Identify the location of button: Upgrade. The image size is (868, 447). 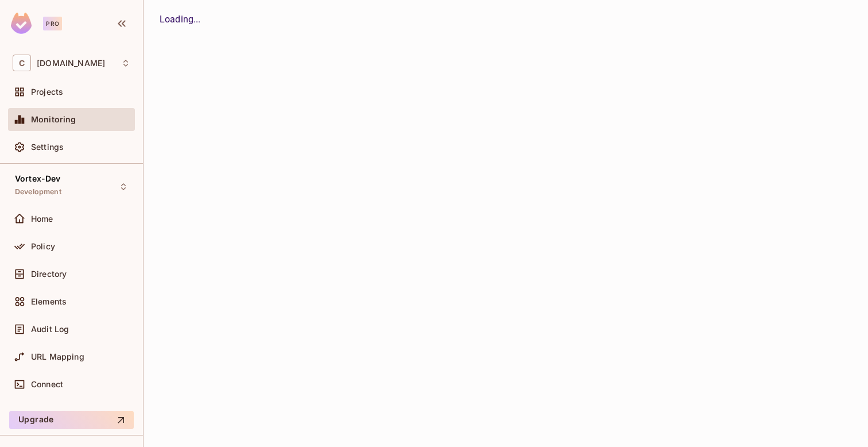
(71, 420).